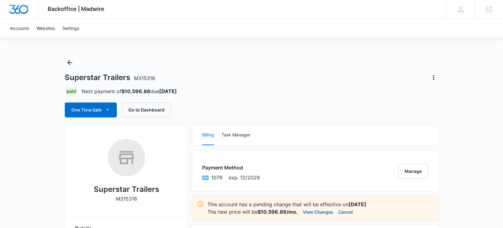  I want to click on button: Billing, so click(208, 135).